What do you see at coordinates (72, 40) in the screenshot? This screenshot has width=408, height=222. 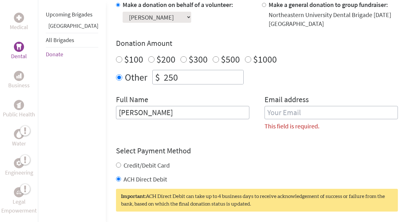 I see `li: All Brigades` at bounding box center [72, 40].